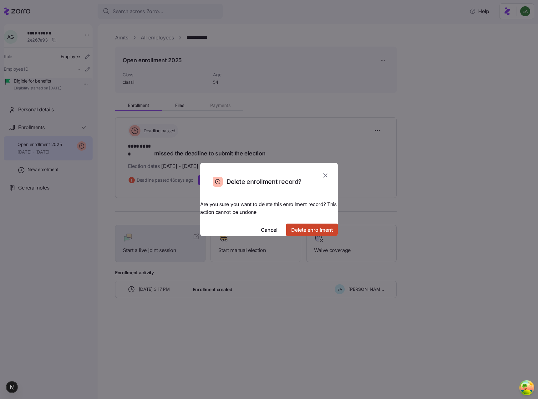 The width and height of the screenshot is (538, 399). What do you see at coordinates (312, 230) in the screenshot?
I see `button: Delete enrollment` at bounding box center [312, 230].